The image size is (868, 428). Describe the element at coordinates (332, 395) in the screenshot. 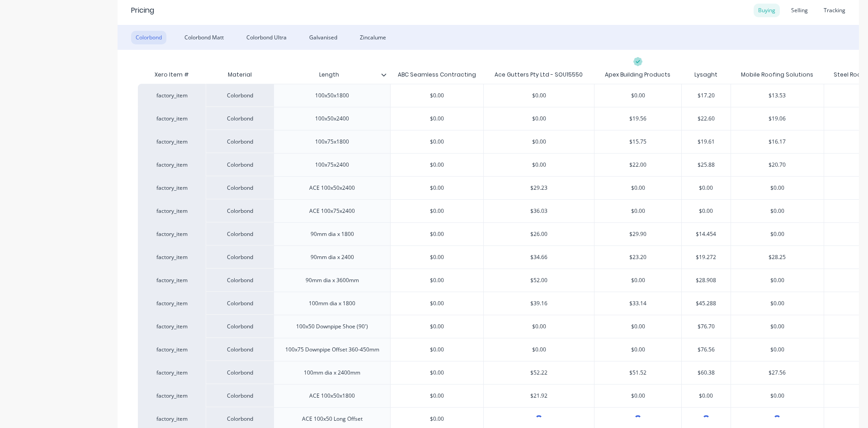

I see `div: ACE 100x50x1800` at that location.